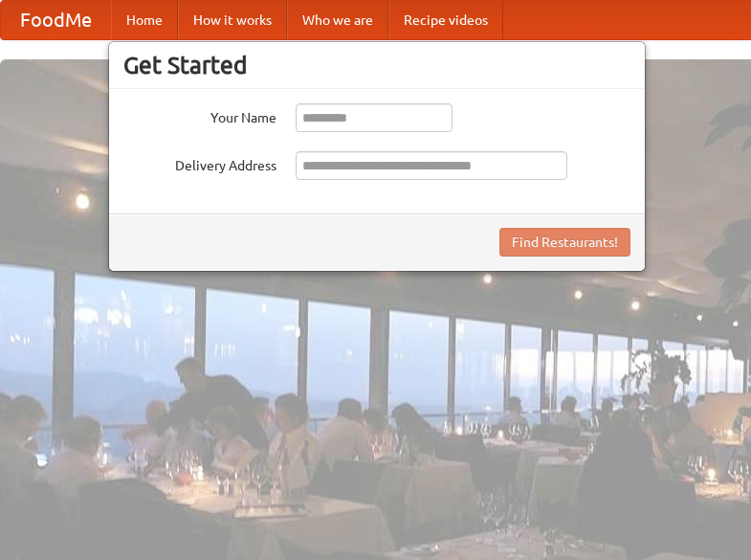  Describe the element at coordinates (445, 20) in the screenshot. I see `a: Recipe videos` at that location.